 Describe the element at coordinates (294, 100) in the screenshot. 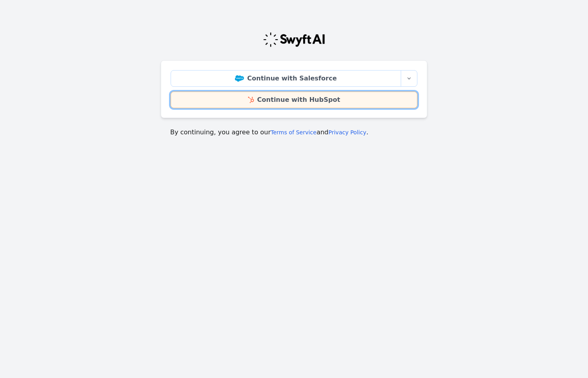

I see `a: Continue with HubSpot` at that location.